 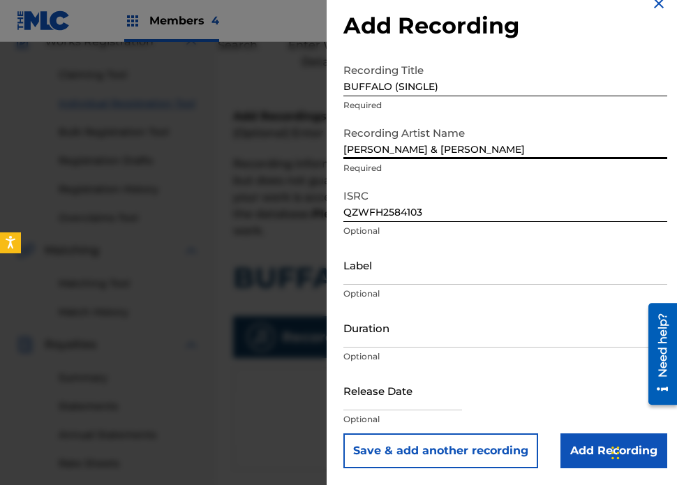 I want to click on img: Top Rightsholders, so click(x=133, y=21).